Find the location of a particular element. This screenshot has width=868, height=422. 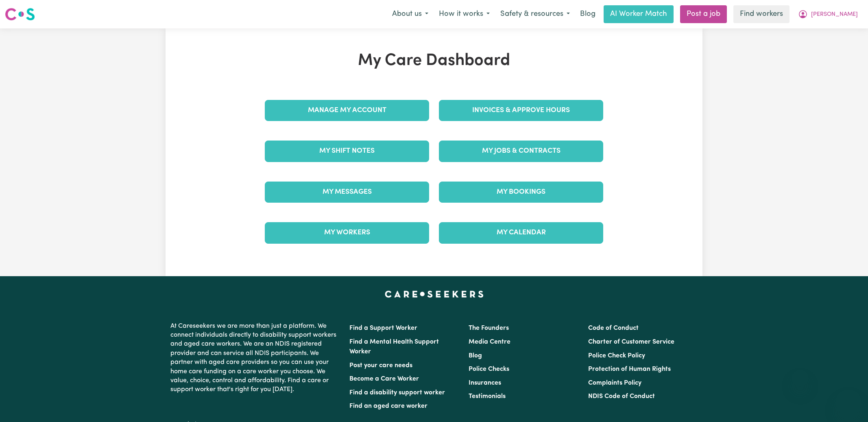

a: My Calendar is located at coordinates (521, 233).